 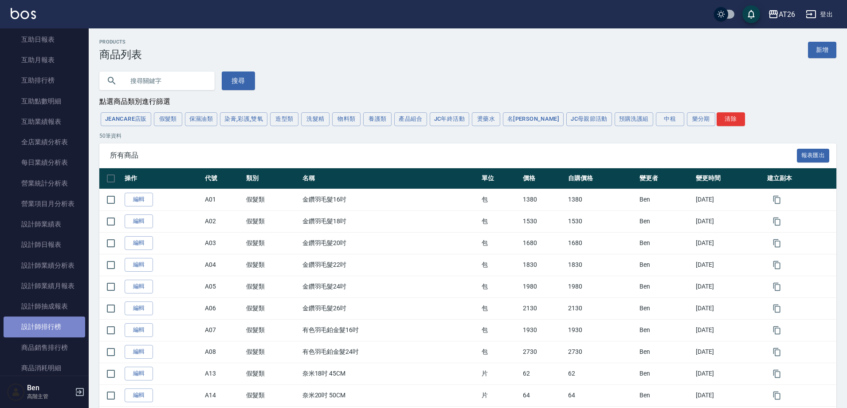 What do you see at coordinates (544, 178) in the screenshot?
I see `th: 價格` at bounding box center [544, 178].